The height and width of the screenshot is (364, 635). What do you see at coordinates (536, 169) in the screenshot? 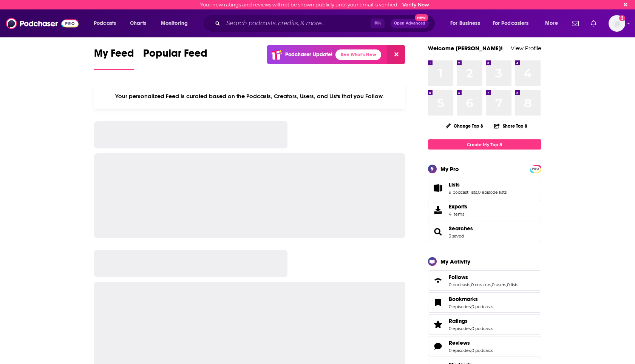
I see `span: PRO` at bounding box center [536, 169].